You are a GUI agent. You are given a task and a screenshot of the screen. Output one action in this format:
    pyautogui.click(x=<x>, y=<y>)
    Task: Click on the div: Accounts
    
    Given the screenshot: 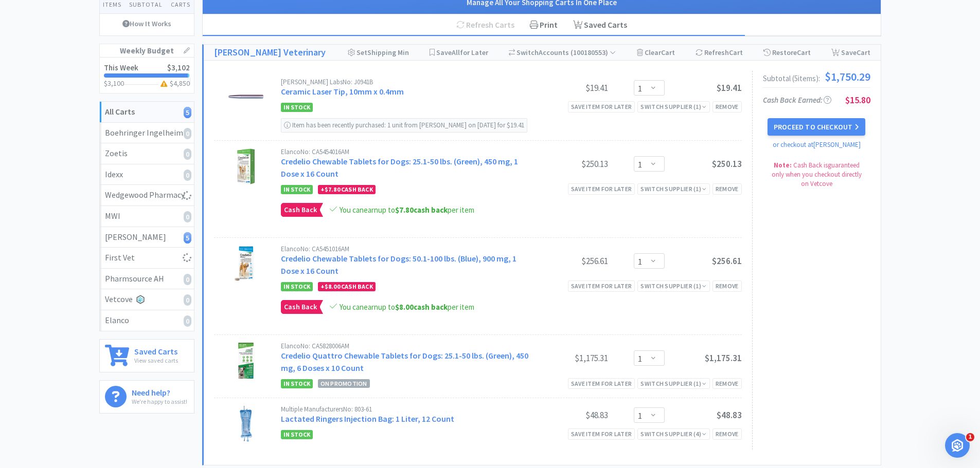 What is the action you would take?
    pyautogui.click(x=562, y=53)
    